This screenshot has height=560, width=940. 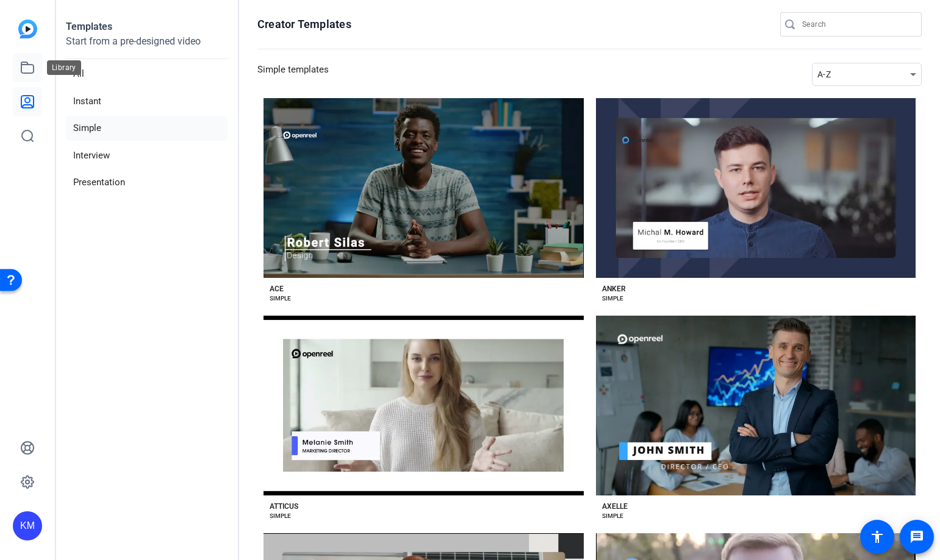 What do you see at coordinates (613, 289) in the screenshot?
I see `div: ANKER` at bounding box center [613, 289].